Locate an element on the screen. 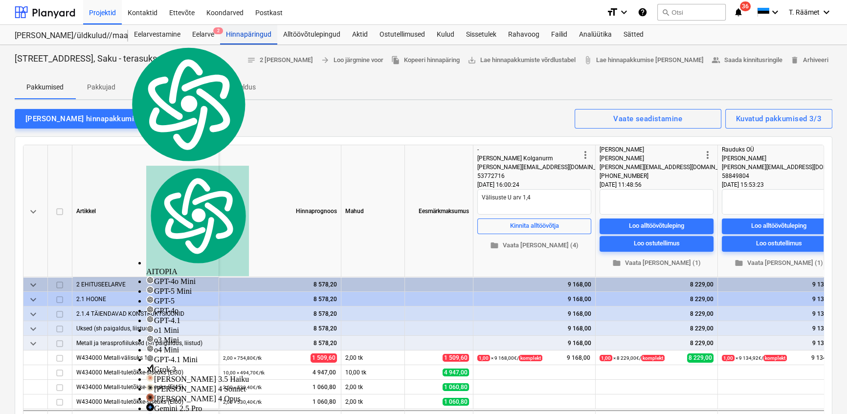 This screenshot has height=414, width=847. a: Eelarve2 is located at coordinates (203, 35).